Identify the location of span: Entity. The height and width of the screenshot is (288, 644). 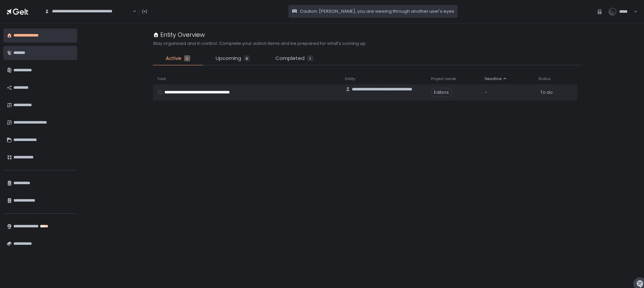
(350, 79).